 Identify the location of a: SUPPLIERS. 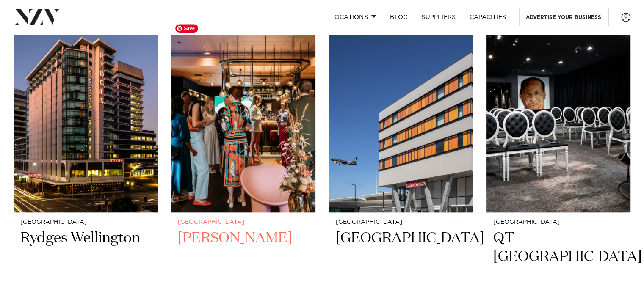
(438, 17).